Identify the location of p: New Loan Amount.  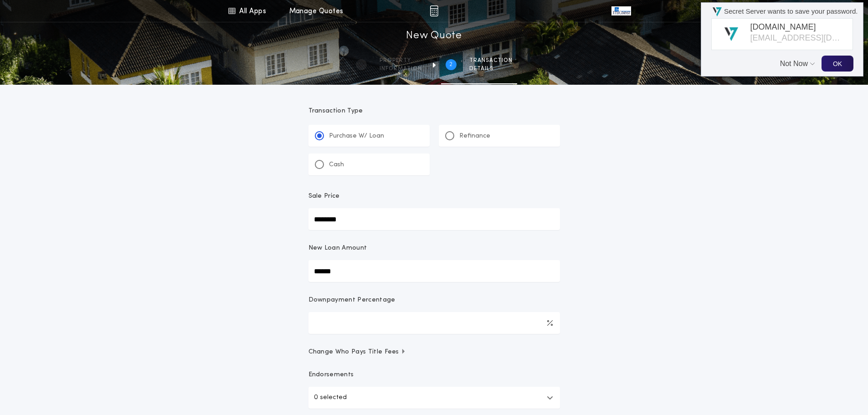
(338, 248).